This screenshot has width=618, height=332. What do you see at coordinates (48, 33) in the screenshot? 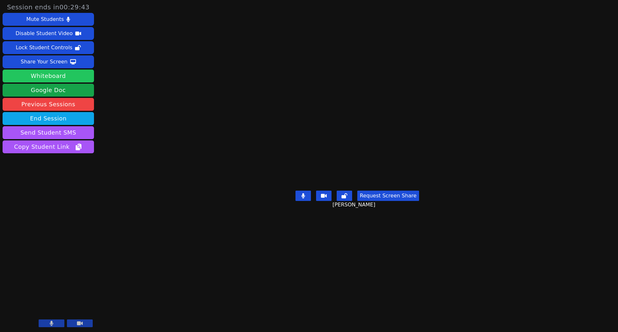
I see `button: Disable Student Video` at bounding box center [48, 33].